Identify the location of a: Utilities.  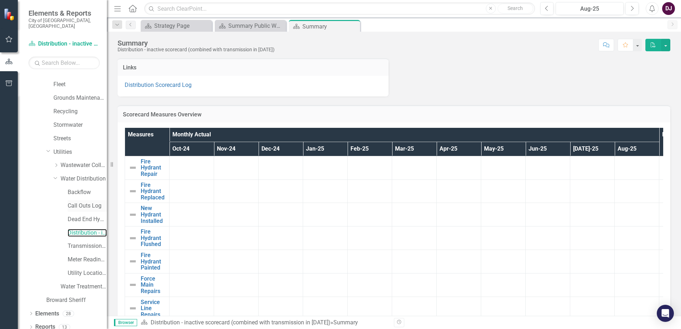
(80, 152).